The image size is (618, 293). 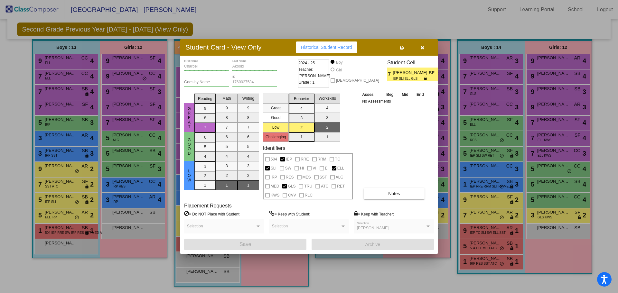 What do you see at coordinates (207, 82) in the screenshot?
I see `input: goes by name` at bounding box center [207, 82].